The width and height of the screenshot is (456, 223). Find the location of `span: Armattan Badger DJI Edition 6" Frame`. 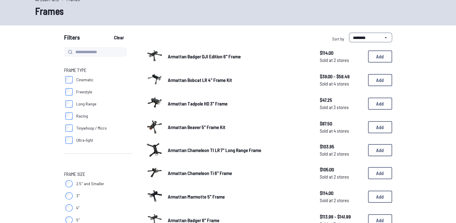

span: Armattan Badger DJI Edition 6" Frame is located at coordinates (205, 56).